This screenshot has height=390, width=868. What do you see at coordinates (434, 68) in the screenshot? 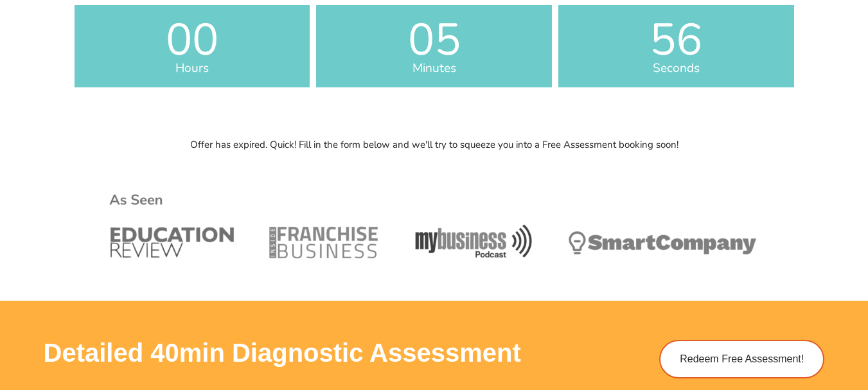
I see `span: Minutes` at bounding box center [434, 68].